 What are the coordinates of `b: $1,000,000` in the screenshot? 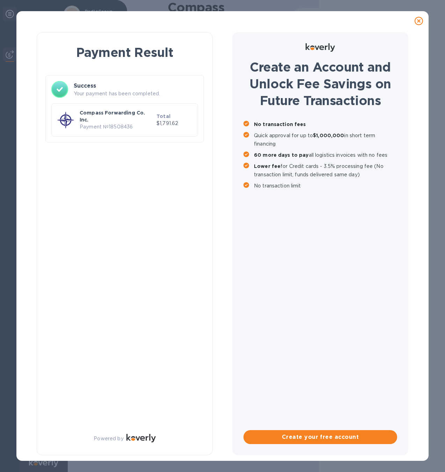 It's located at (328, 136).